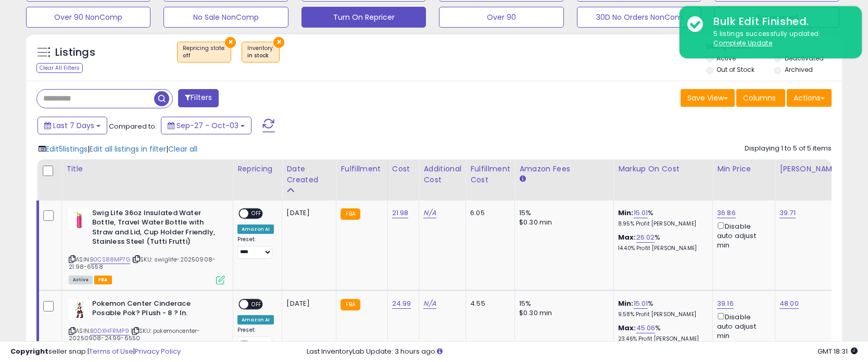  Describe the element at coordinates (156, 228) in the screenshot. I see `b: Swig Life 36oz Insulated Water Bottle, Travel Water Bottle with Straw and Lid, Cup Holder Friendl...` at that location.